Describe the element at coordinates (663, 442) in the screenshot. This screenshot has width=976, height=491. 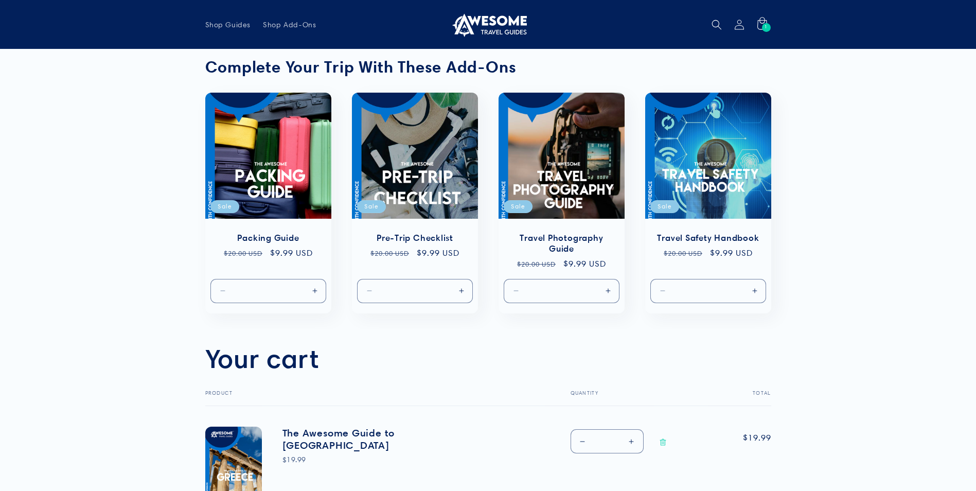
I see `a: Remove The Awesome Guide to Greece` at that location.